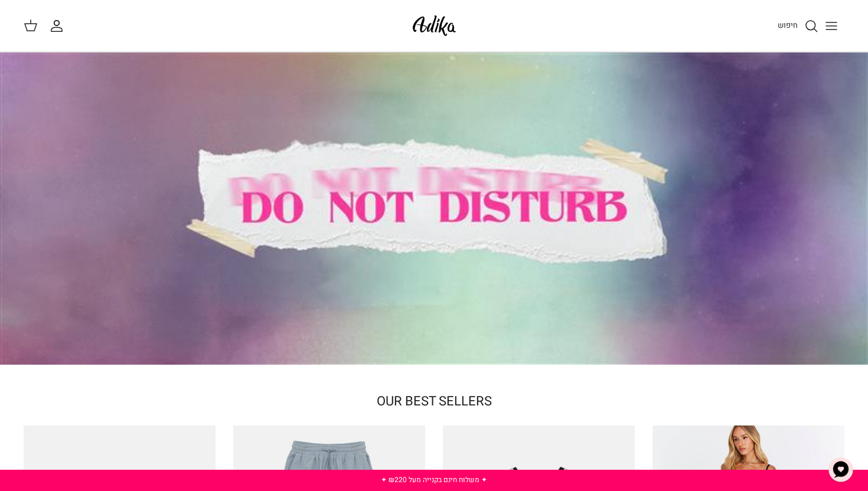  Describe the element at coordinates (434, 479) in the screenshot. I see `a: ✦ משלוח חינם בקנייה מעל ₪220 ✦` at that location.